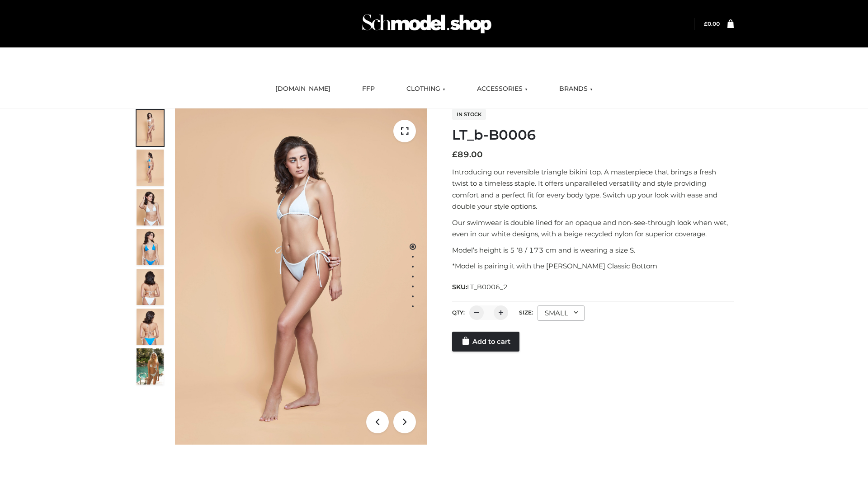 The image size is (868, 488). Describe the element at coordinates (150, 366) in the screenshot. I see `img: Arieltop_CloudNine_AzureSky2.jpg` at that location.